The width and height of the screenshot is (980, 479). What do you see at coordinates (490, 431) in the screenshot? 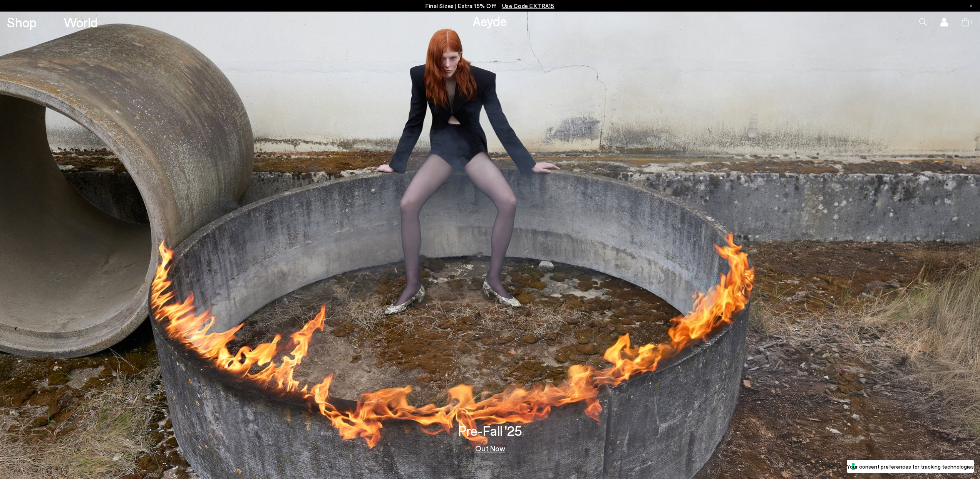
I see `h3: Pre-Fall '25` at bounding box center [490, 431].